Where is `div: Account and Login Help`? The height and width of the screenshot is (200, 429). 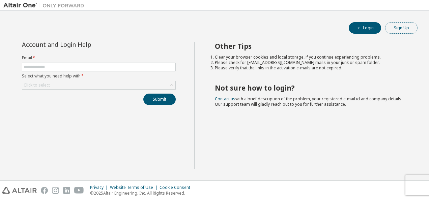
div: Account and Login Help is located at coordinates (83, 45).